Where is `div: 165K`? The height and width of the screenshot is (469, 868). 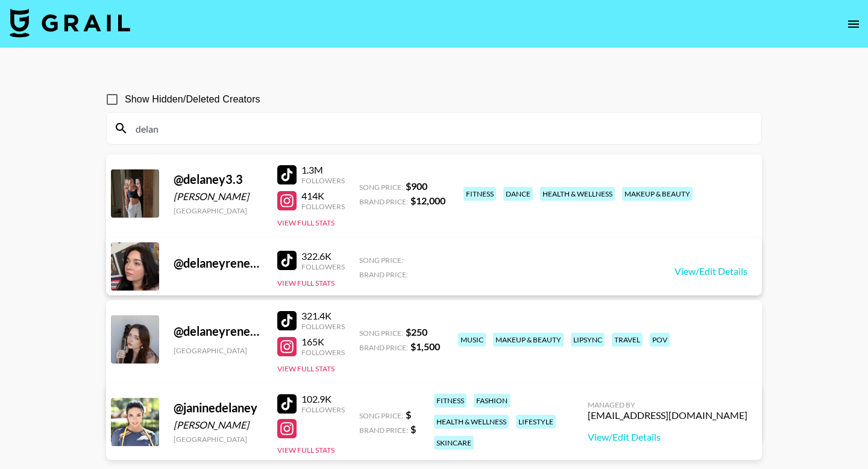 div: 165K is located at coordinates (323, 342).